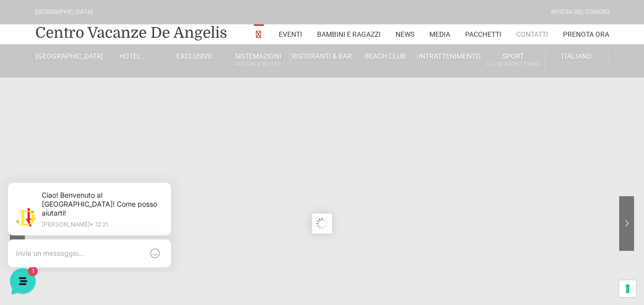 The width and height of the screenshot is (644, 305). What do you see at coordinates (405, 34) in the screenshot?
I see `a: News` at bounding box center [405, 34].